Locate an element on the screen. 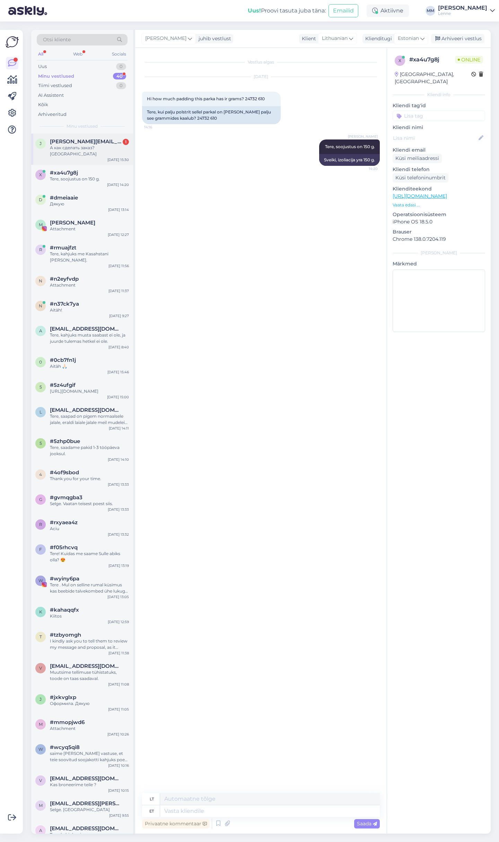 The width and height of the screenshot is (499, 842). div: Minu vestlused is located at coordinates (56, 76).